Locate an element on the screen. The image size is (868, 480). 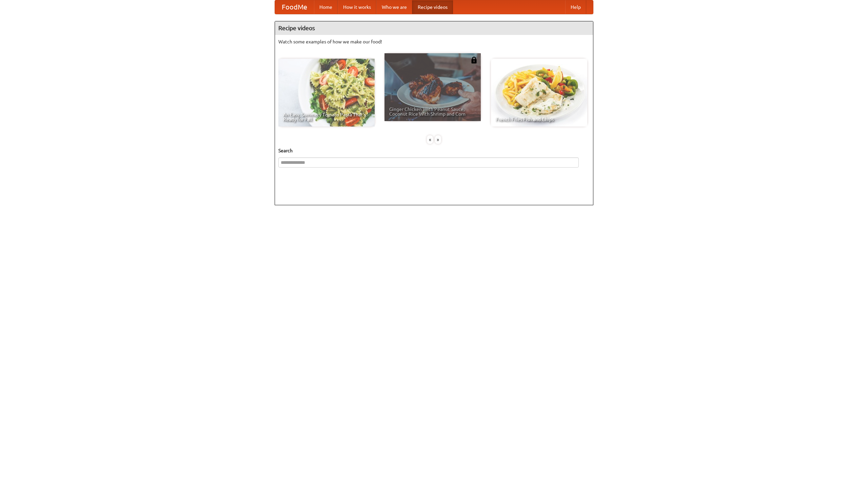
span: An Easy, Summery Tomato Pasta That's Ready for Fall is located at coordinates (327, 117).